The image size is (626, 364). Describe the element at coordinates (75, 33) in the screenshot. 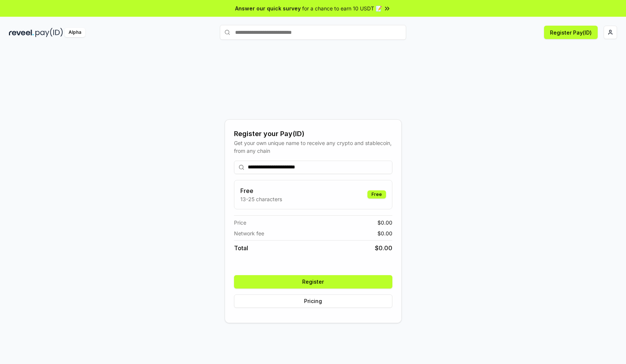

I see `div: Alpha` at that location.